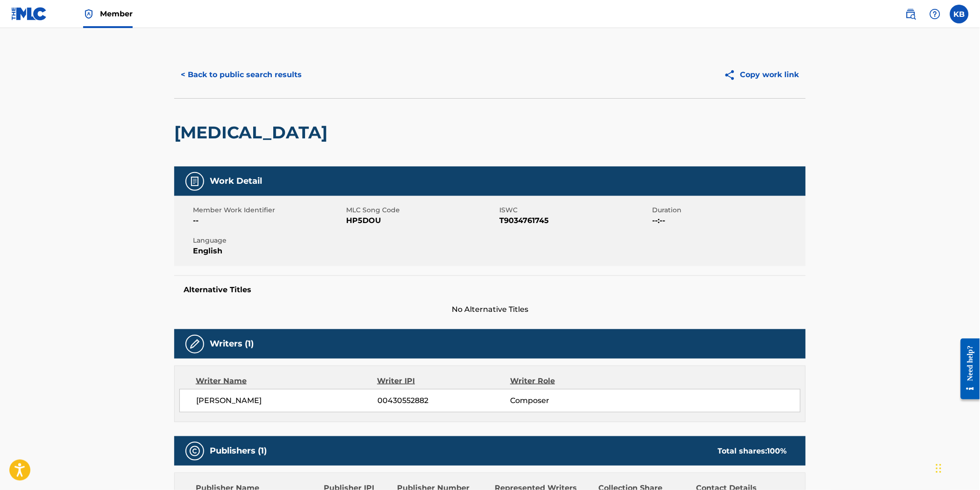 The image size is (980, 490). I want to click on div: Writer Role, so click(571, 381).